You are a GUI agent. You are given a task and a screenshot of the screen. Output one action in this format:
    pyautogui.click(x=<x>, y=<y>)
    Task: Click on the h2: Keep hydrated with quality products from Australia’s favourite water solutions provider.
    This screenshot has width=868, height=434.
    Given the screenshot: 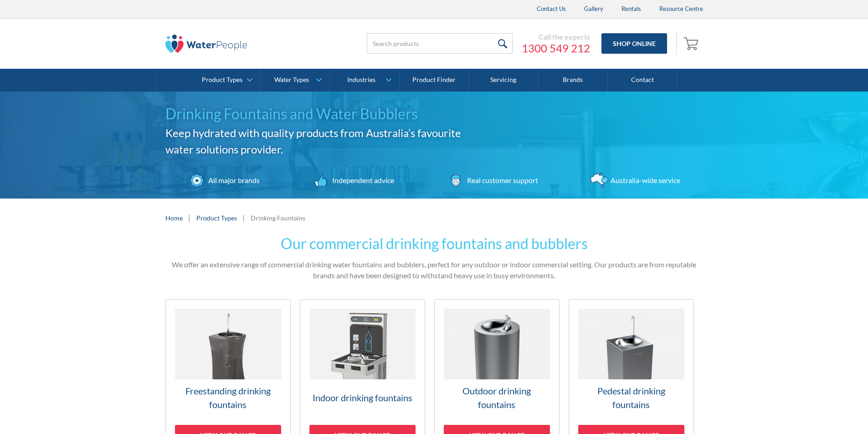 What is the action you would take?
    pyautogui.click(x=320, y=141)
    